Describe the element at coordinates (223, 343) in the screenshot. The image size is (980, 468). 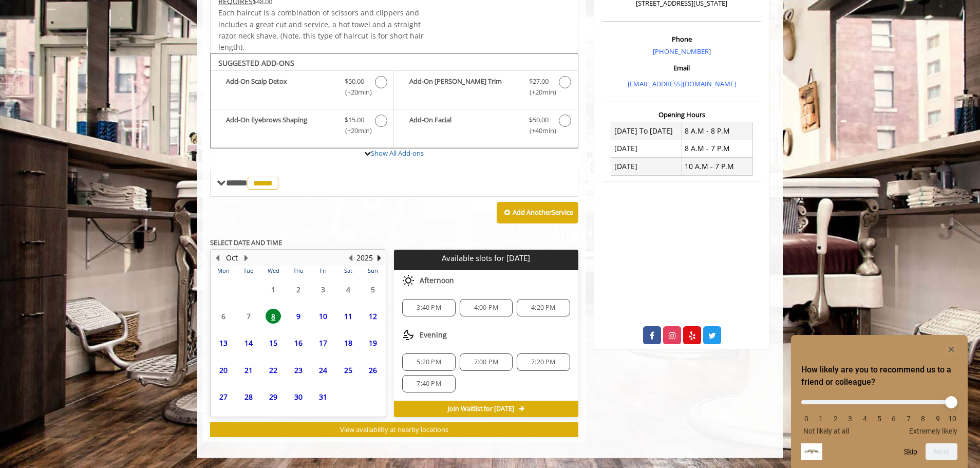
I see `td: Select day13` at that location.